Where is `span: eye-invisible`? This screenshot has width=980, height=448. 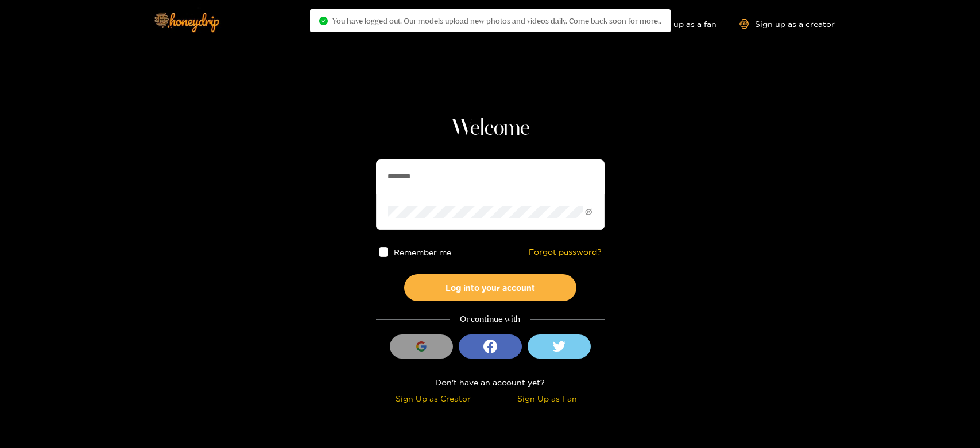 span: eye-invisible is located at coordinates (588, 212).